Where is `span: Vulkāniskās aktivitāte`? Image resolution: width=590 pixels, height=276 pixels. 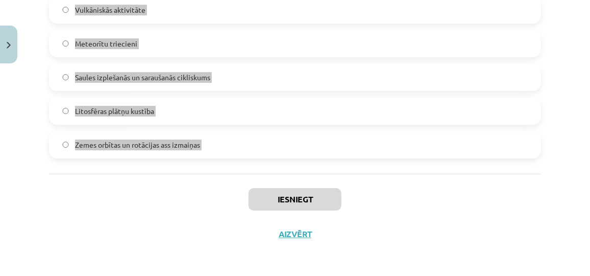 span: Vulkāniskās aktivitāte is located at coordinates (110, 10).